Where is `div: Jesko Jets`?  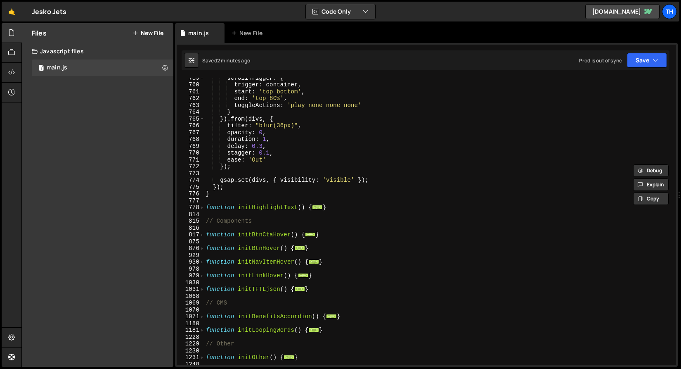 div: Jesko Jets is located at coordinates (49, 12).